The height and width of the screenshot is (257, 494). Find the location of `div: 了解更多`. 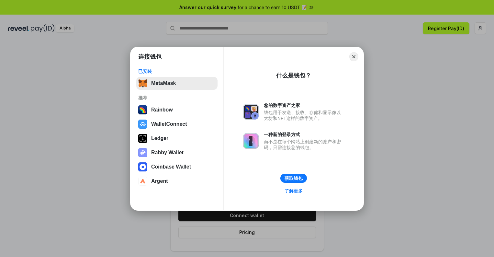

div: 了解更多 is located at coordinates (294, 191).